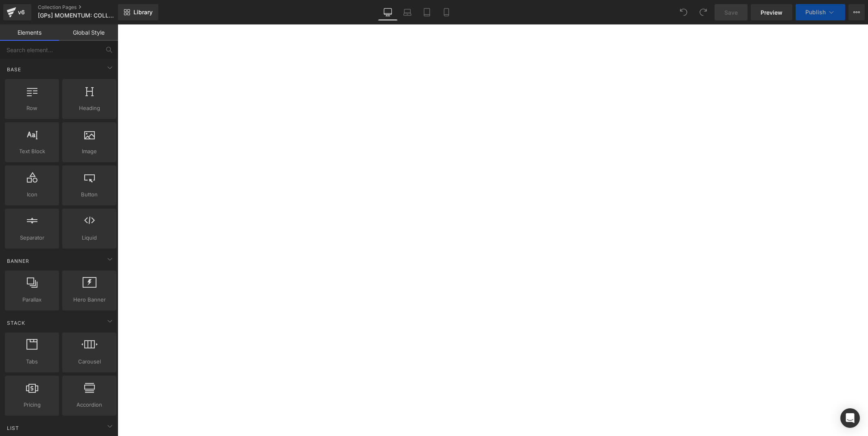  Describe the element at coordinates (18, 261) in the screenshot. I see `span: Banner` at that location.